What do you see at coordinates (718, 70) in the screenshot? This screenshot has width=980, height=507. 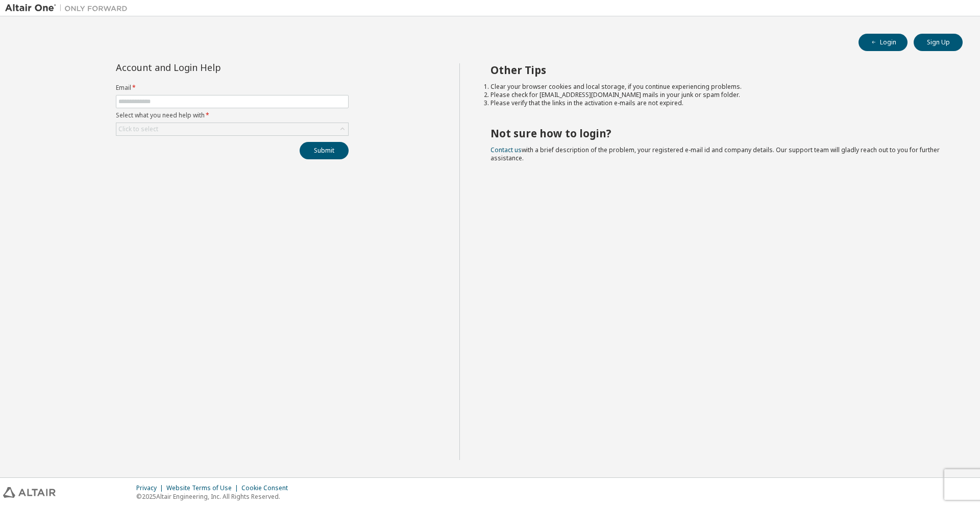 I see `h2: Other Tips` at bounding box center [718, 70].